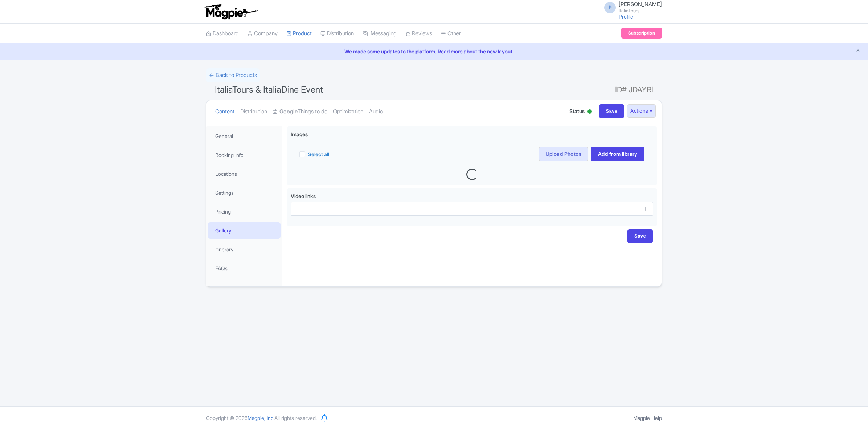 The height and width of the screenshot is (429, 868). Describe the element at coordinates (261, 418) in the screenshot. I see `div: Copyright © 2025 All rights reserved.` at that location.